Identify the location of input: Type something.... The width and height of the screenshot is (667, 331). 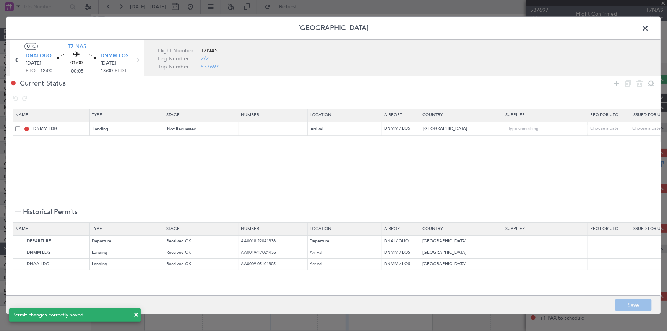
(543, 129).